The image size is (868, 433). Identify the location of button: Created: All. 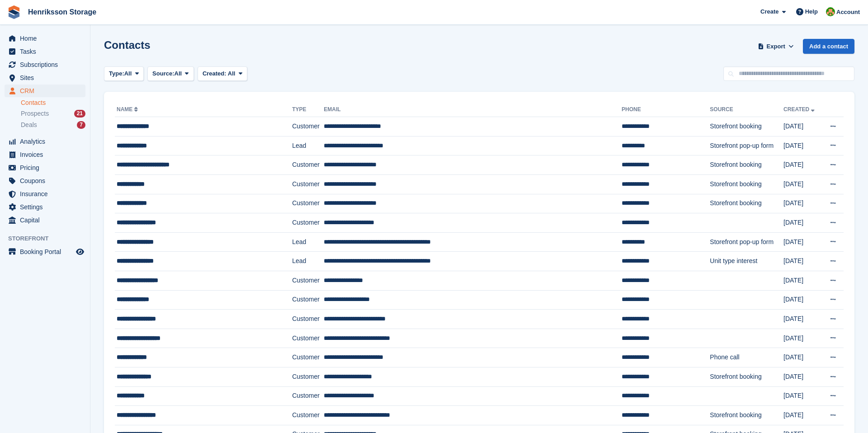
(223, 74).